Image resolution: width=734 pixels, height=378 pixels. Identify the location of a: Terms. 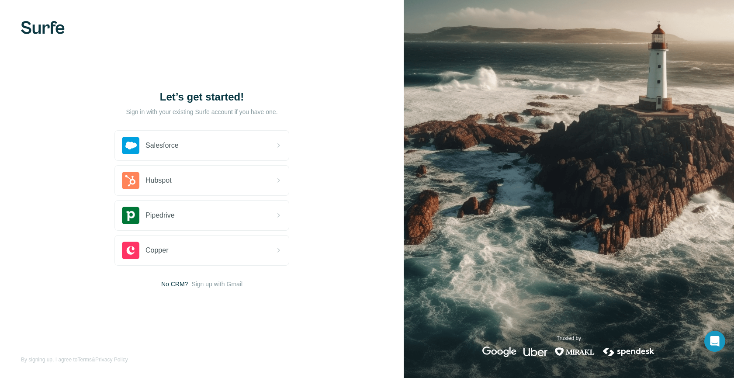
(84, 359).